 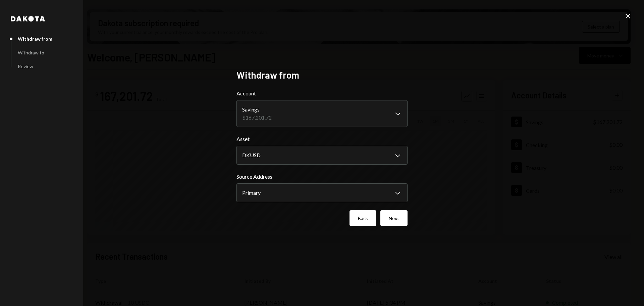 I want to click on div: Withdraw from, so click(x=35, y=39).